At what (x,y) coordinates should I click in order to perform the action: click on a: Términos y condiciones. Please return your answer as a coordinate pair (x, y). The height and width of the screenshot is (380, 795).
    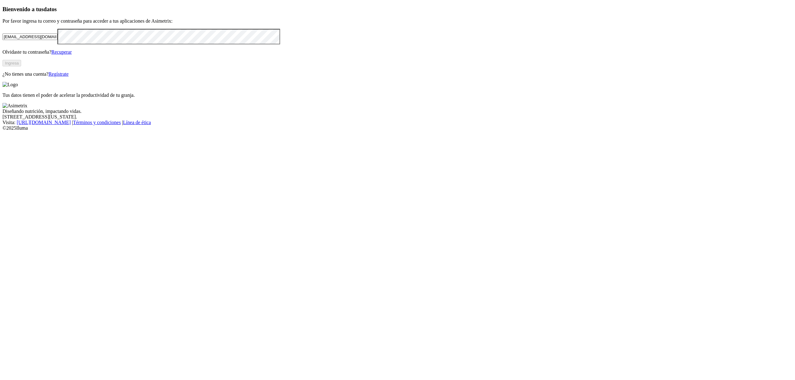
    Looking at the image, I should click on (97, 122).